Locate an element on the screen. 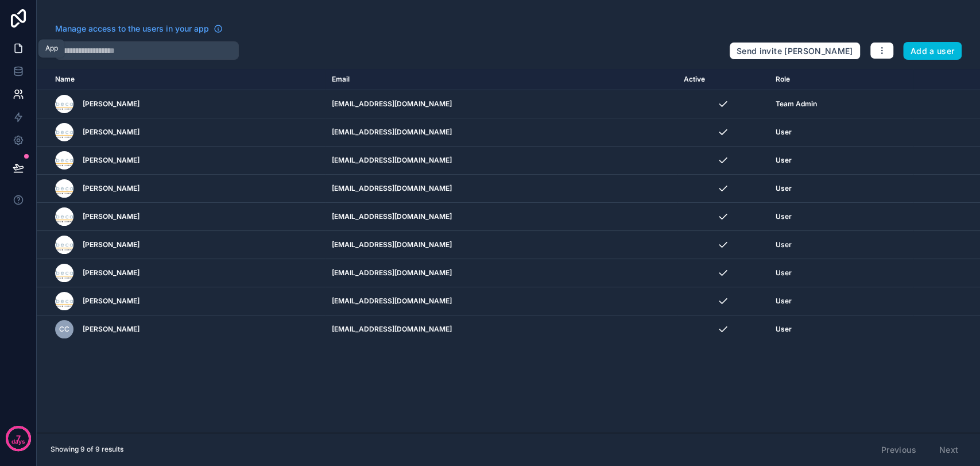 The width and height of the screenshot is (980, 466). a: Manage access to the users in your app is located at coordinates (139, 29).